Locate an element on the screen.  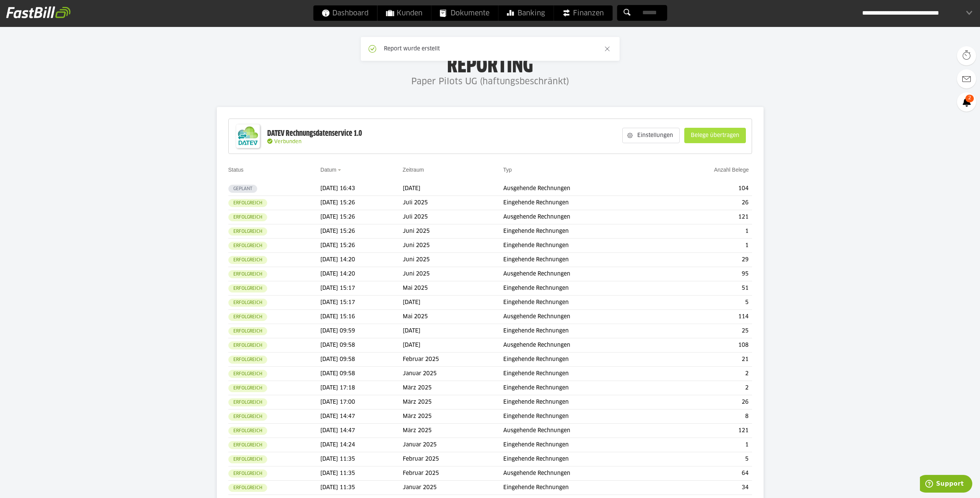
td: Februar 2025 is located at coordinates (453, 460).